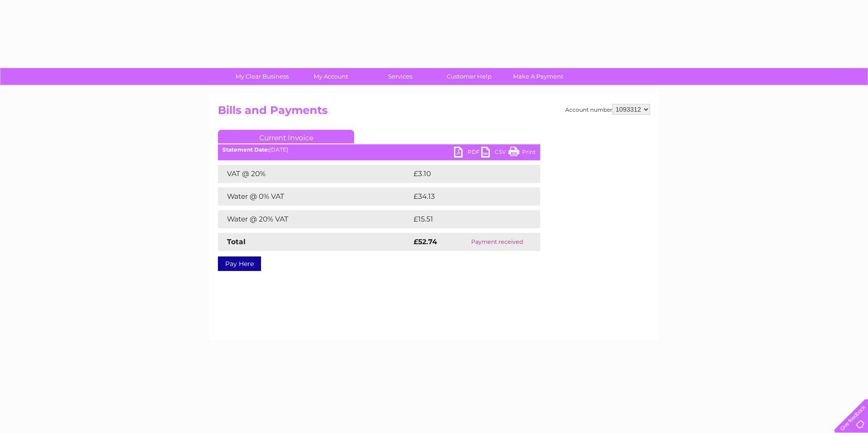  Describe the element at coordinates (538, 76) in the screenshot. I see `a: Make A Payment` at that location.